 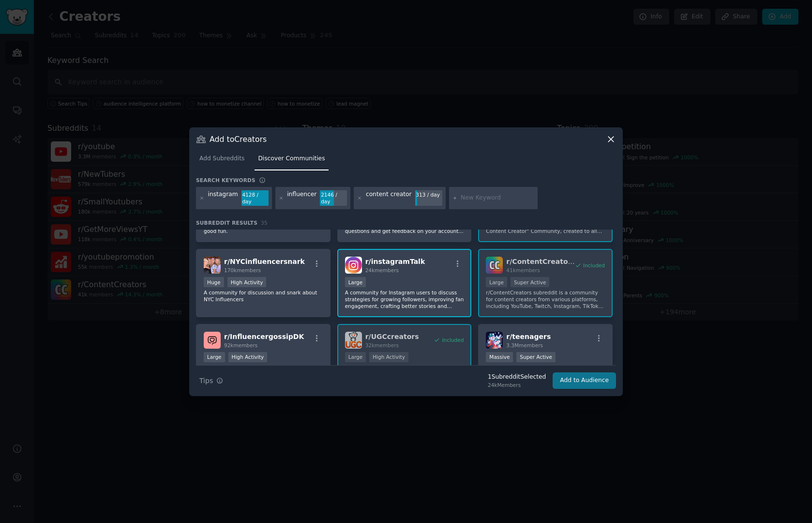 I want to click on span: Tips, so click(x=206, y=381).